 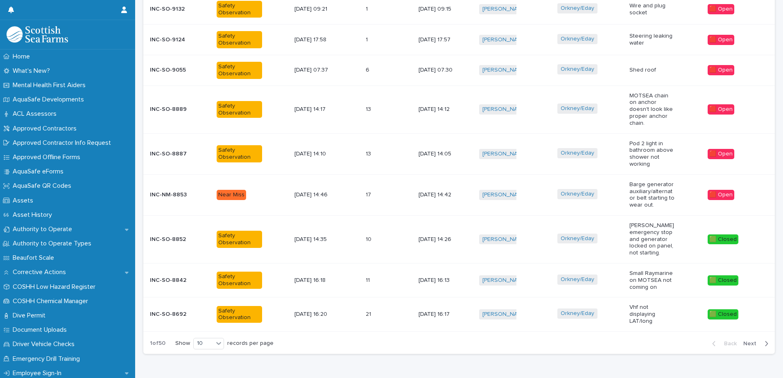 I want to click on p: 10, so click(x=369, y=239).